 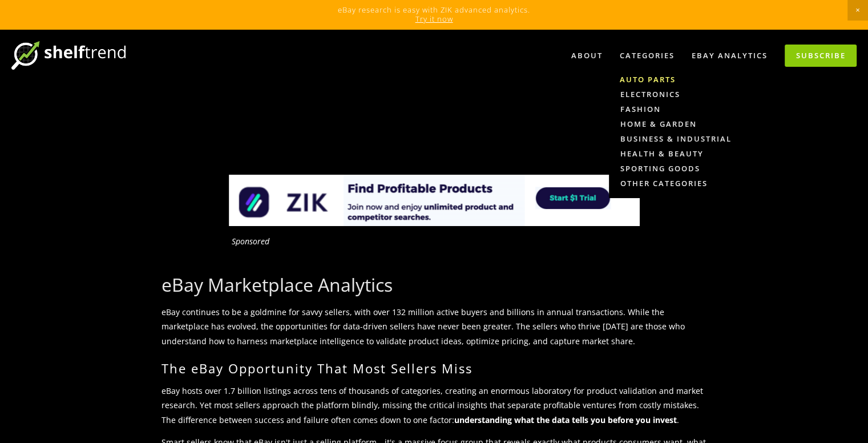 I want to click on h1: eBay Marketplace Analytics, so click(x=435, y=285).